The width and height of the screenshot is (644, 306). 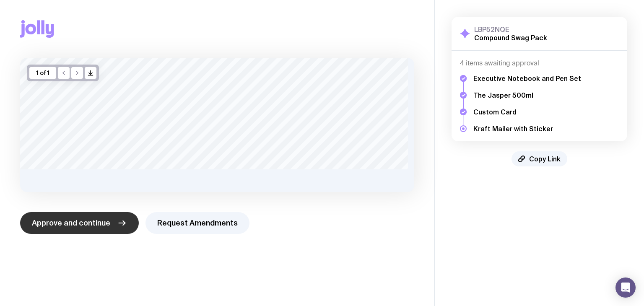 I want to click on h5: Kraft Mailer with Sticker, so click(x=527, y=129).